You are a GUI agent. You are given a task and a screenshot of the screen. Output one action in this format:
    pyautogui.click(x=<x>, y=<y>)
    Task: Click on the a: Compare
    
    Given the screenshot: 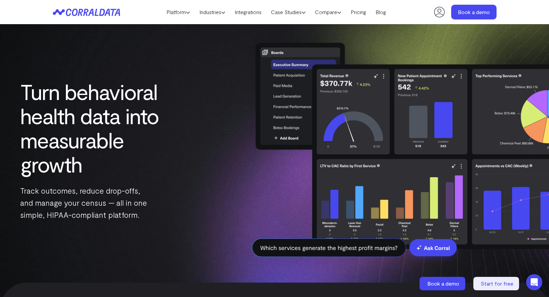 What is the action you would take?
    pyautogui.click(x=328, y=12)
    